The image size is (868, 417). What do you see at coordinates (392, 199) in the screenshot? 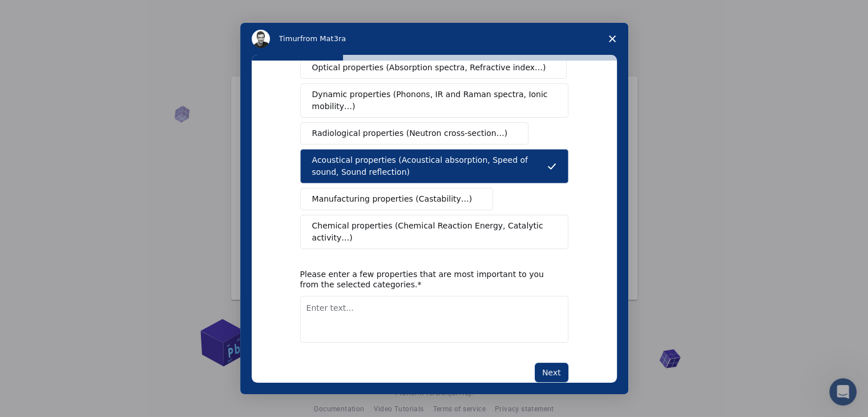
I see `span: Manufacturing properties (Castability…)` at bounding box center [392, 199].